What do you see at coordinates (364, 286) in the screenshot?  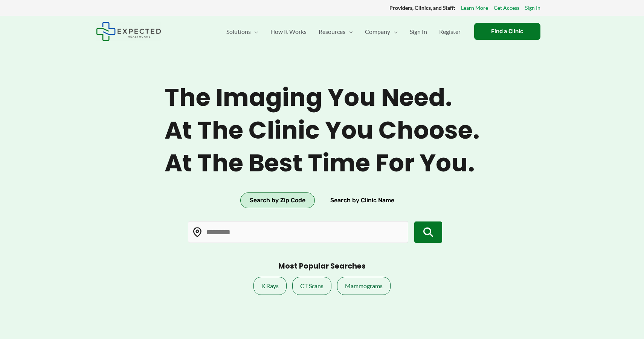 I see `a: Mammograms` at bounding box center [364, 286].